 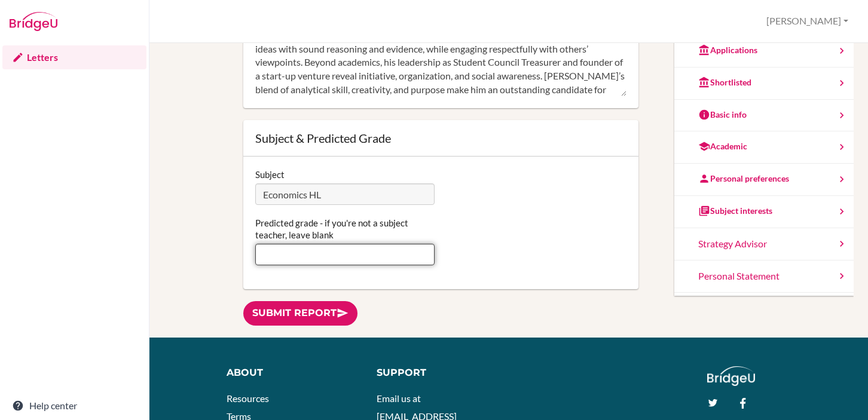 I want to click on label: Subject, so click(x=270, y=174).